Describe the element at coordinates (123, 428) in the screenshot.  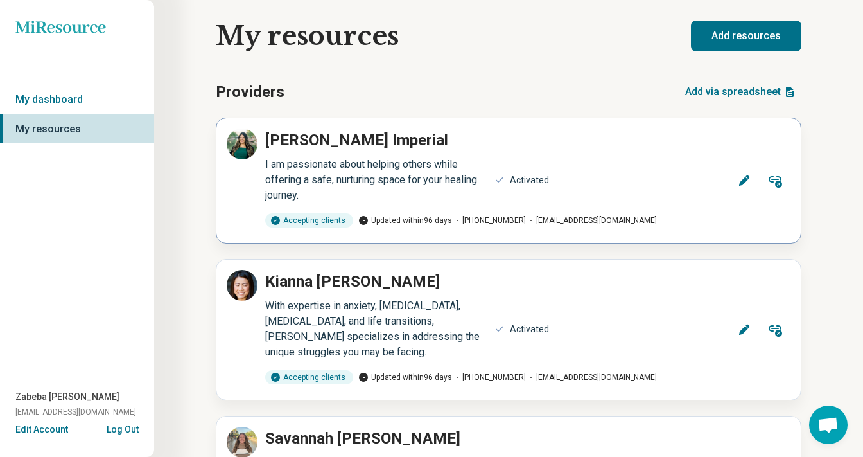
I see `button: Log Out` at that location.